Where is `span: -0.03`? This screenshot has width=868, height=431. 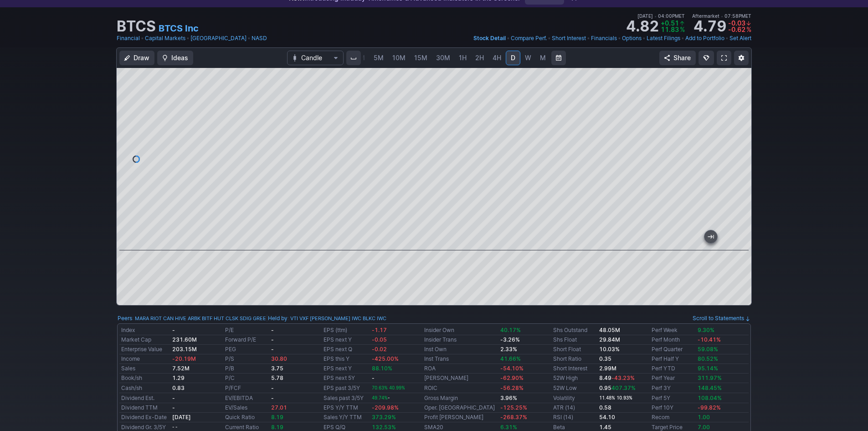
span: -0.03 is located at coordinates (736, 23).